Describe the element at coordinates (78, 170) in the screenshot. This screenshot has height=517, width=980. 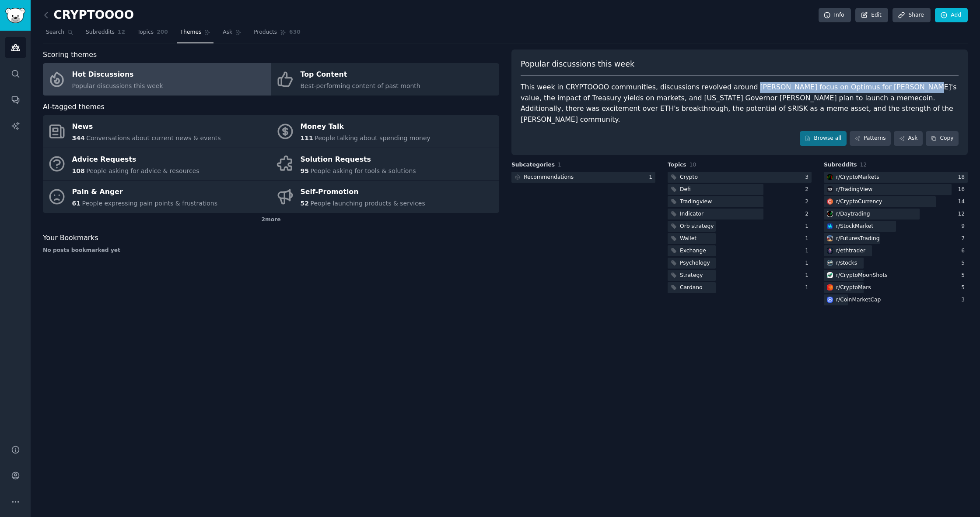
I see `span: 108` at that location.